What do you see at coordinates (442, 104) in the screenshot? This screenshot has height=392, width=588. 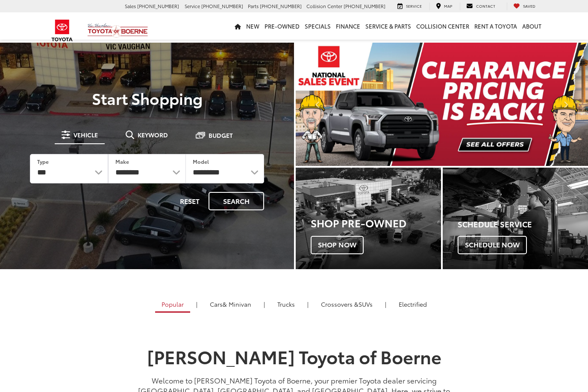 I see `div: carousel slide number 1 of 2` at bounding box center [442, 104].